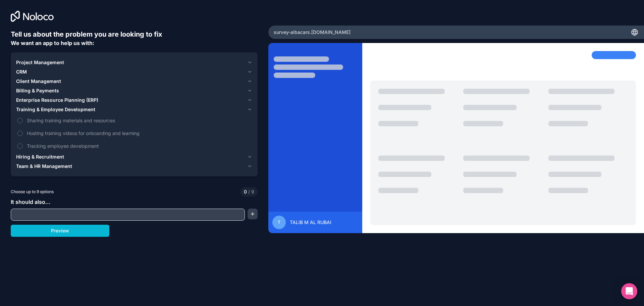 The width and height of the screenshot is (644, 306). I want to click on button: Hosting training videos for onboarding and learning, so click(20, 134).